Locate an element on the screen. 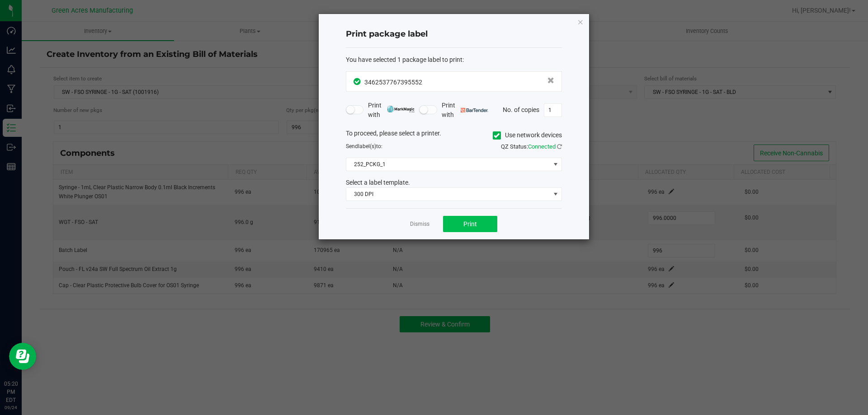  span: Send to: is located at coordinates (364, 146).